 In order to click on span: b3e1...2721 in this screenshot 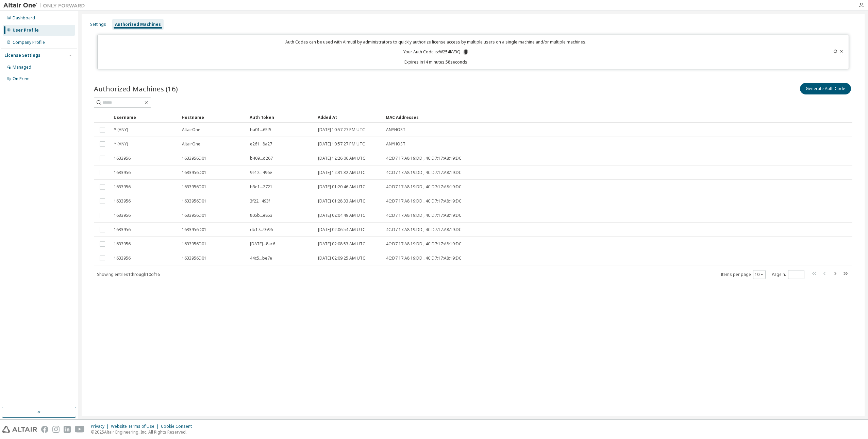, I will do `click(261, 187)`.